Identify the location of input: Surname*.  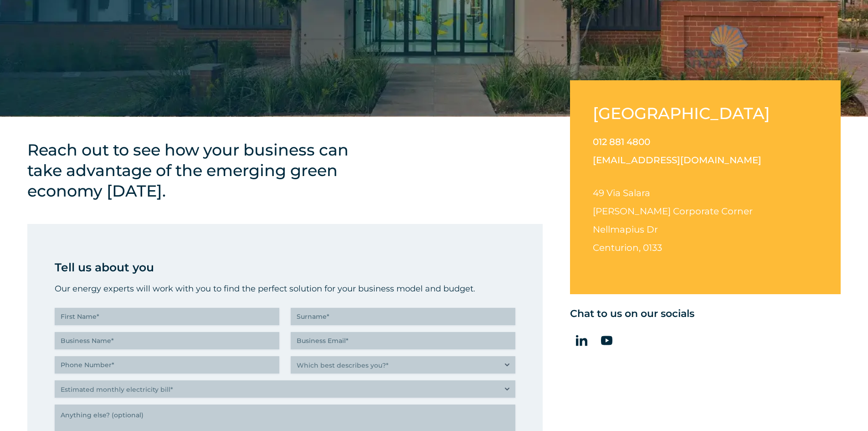
(403, 317).